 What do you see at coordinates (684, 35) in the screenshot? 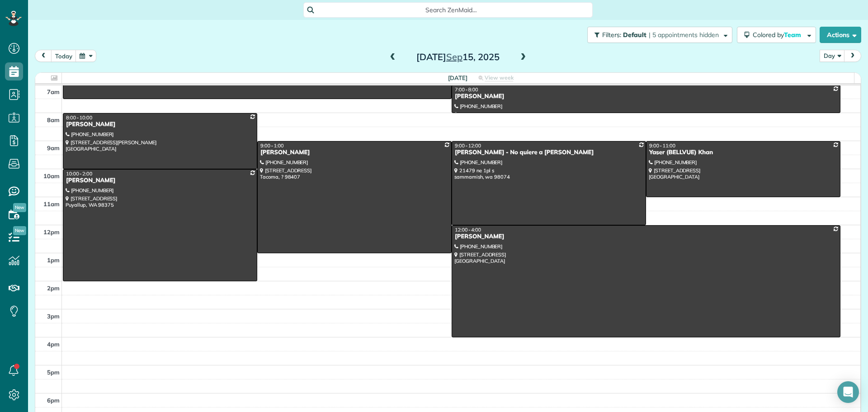
I see `span: | 5 appointments hidden` at bounding box center [684, 35].